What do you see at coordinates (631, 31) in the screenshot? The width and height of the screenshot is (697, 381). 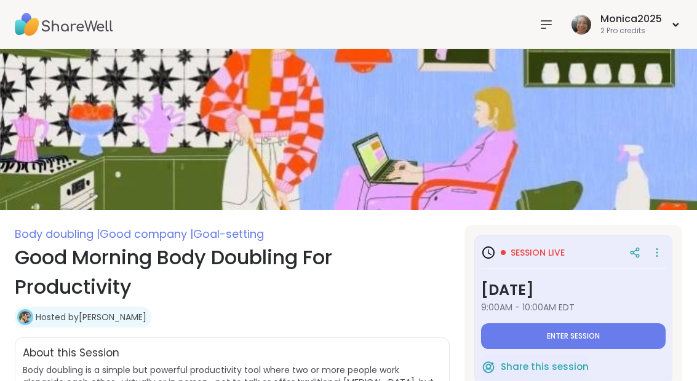 I see `div: 2 Pro credits` at bounding box center [631, 31].